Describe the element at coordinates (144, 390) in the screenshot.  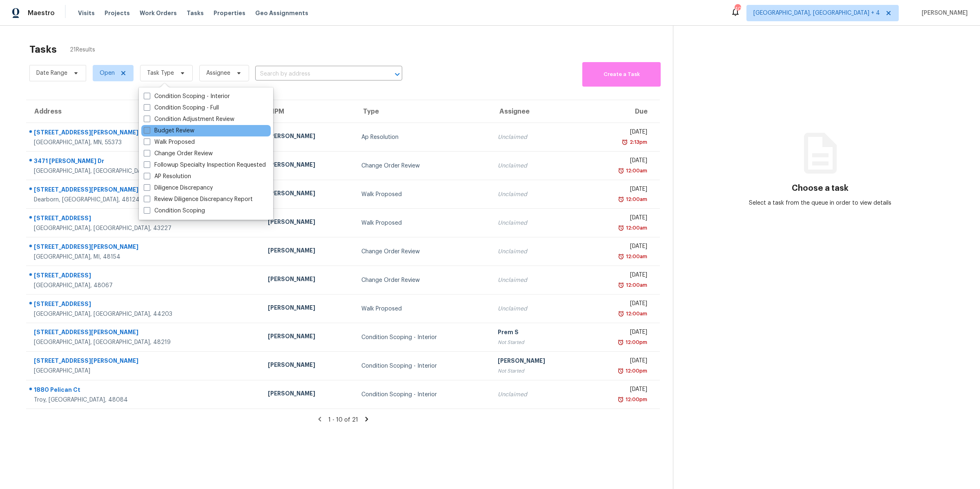
I see `div: 1880 Pelican Ct` at that location.